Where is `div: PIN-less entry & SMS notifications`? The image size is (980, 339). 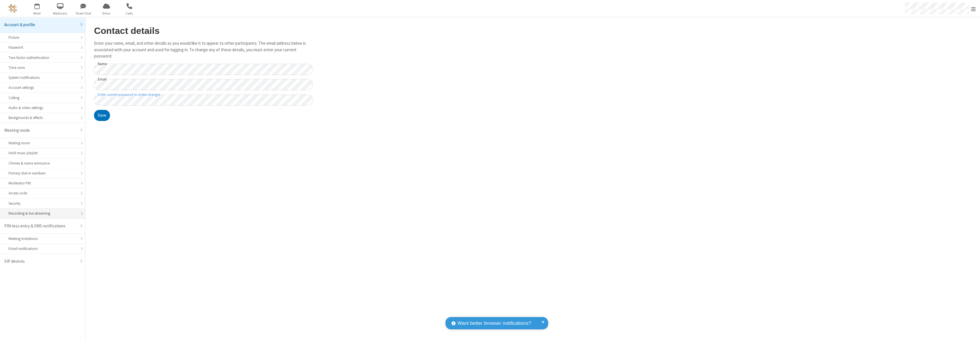
div: PIN-less entry & SMS notifications is located at coordinates (41, 226).